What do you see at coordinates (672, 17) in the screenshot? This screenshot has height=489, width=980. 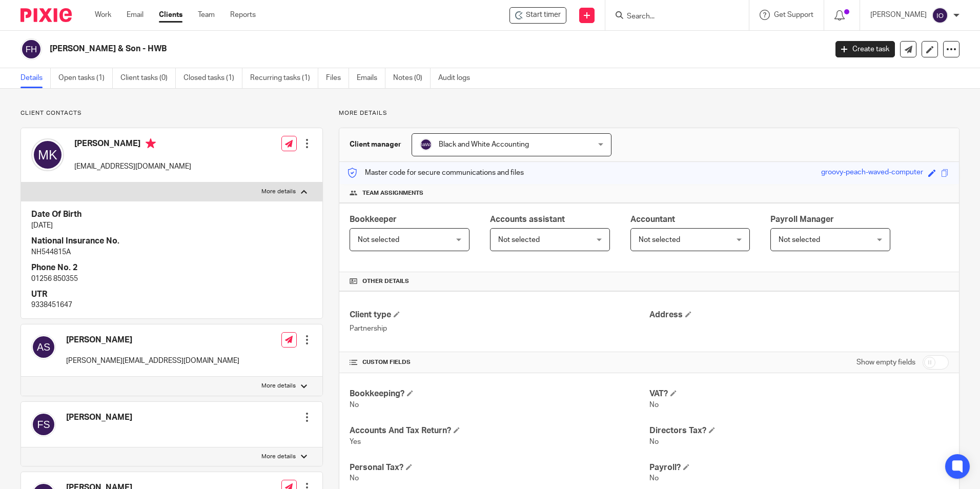 I see `input: Search` at bounding box center [672, 17].